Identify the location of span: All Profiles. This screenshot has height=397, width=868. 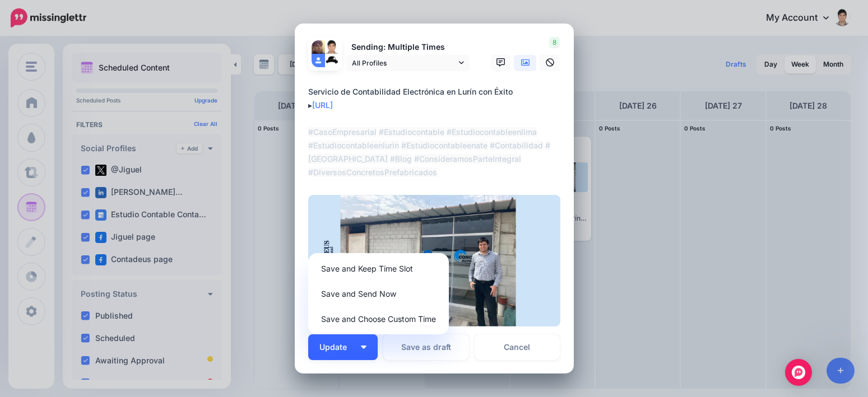
(404, 63).